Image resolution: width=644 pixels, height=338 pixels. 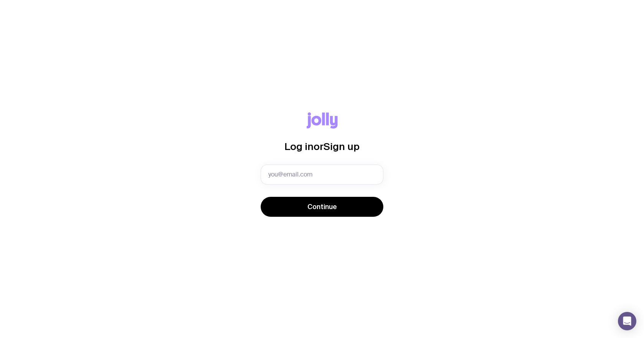 I want to click on input: you@email.com, so click(x=322, y=175).